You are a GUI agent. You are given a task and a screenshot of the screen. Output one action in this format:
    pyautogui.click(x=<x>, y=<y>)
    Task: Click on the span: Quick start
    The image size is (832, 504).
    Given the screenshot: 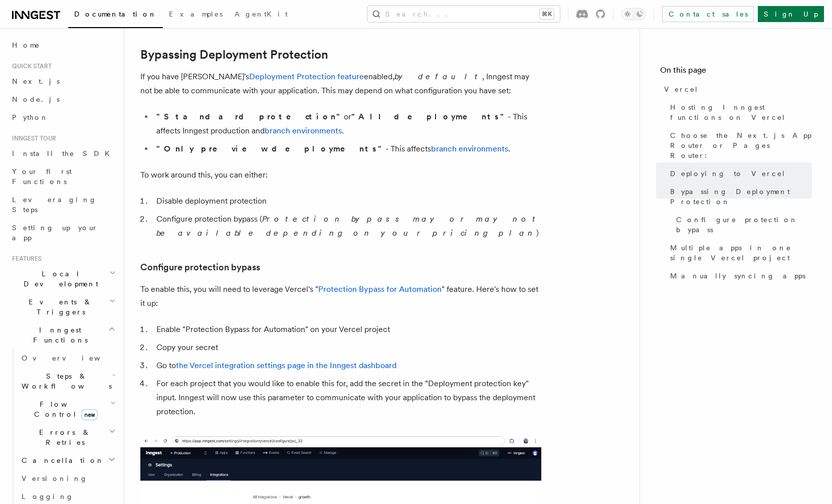 What is the action you would take?
    pyautogui.click(x=29, y=66)
    